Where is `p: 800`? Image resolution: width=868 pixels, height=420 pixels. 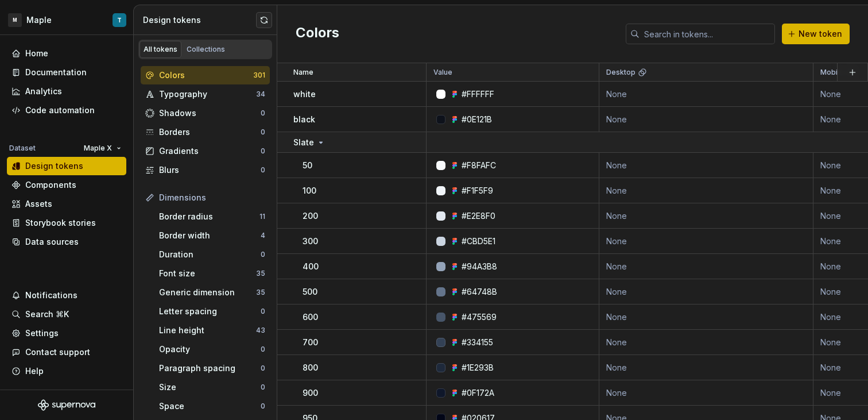
p: 800 is located at coordinates (310, 368).